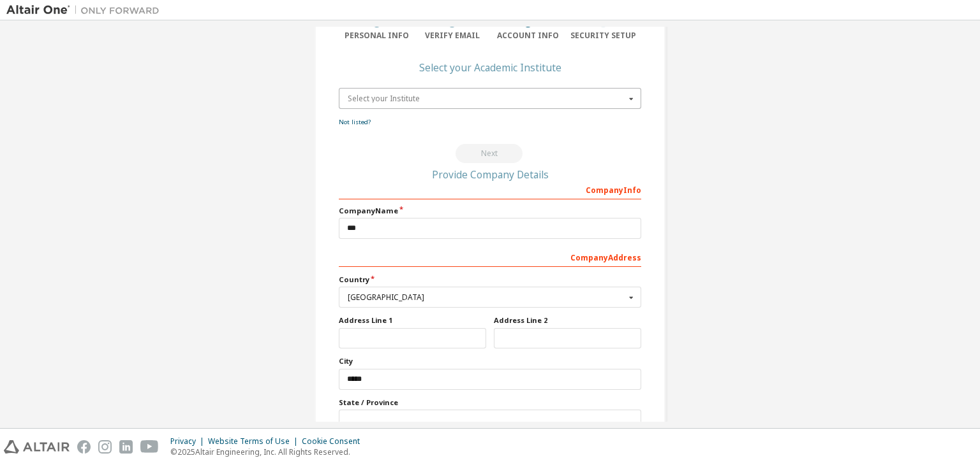  Describe the element at coordinates (84, 447) in the screenshot. I see `img: facebook.svg` at that location.